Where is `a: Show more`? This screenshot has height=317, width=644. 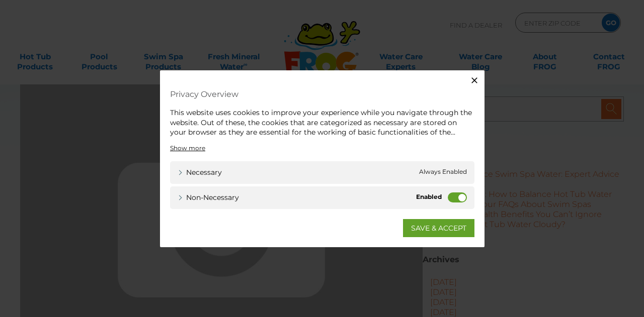 a: Show more is located at coordinates (187, 148).